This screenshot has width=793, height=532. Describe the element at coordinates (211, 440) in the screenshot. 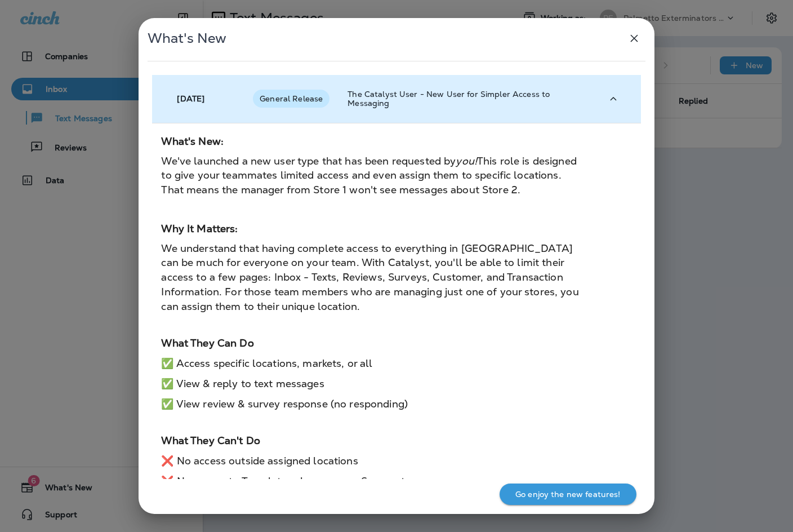

I see `strong: What They Can't Do` at that location.